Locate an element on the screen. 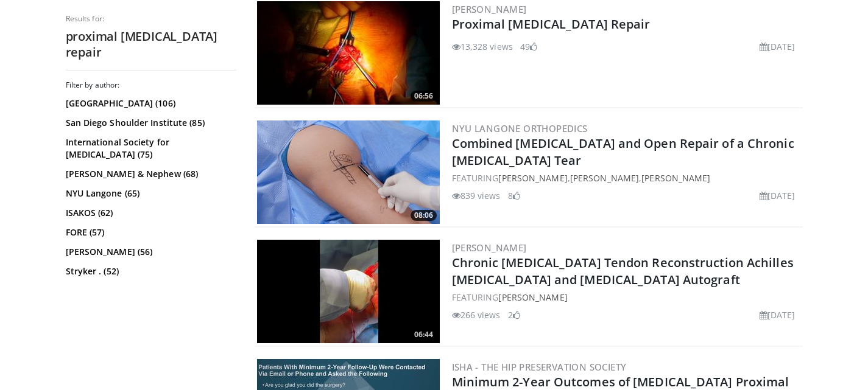 The image size is (868, 390). a: Stryker . (52) is located at coordinates (149, 272).